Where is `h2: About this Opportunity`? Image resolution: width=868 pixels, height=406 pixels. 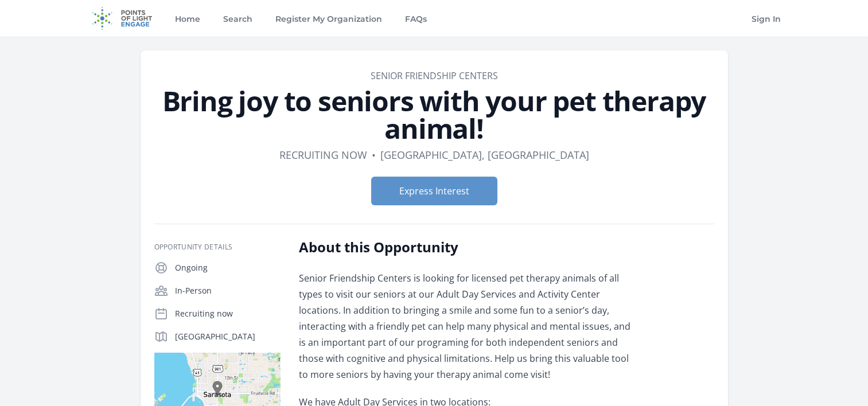 h2: About this Opportunity is located at coordinates (466, 247).